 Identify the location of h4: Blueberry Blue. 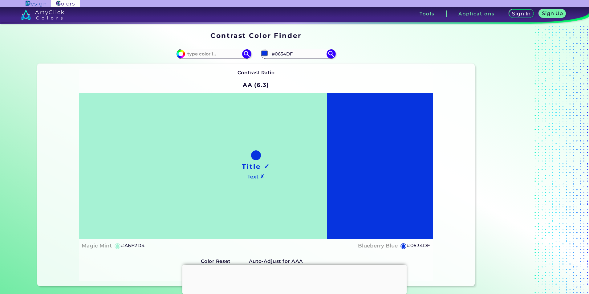
(377, 245).